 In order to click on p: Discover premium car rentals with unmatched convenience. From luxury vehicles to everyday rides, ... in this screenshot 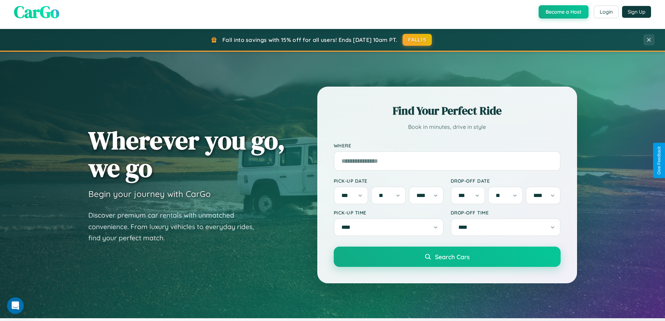, I will do `click(176, 227)`.